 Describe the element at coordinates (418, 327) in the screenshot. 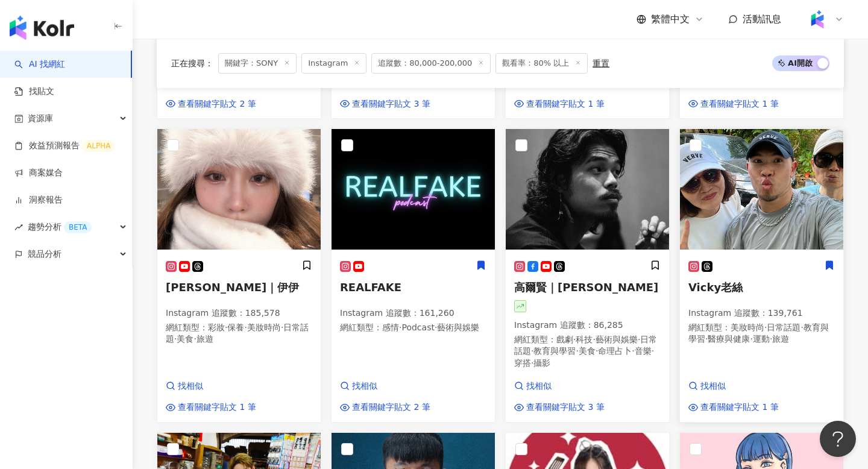

I see `span: Podcast` at that location.